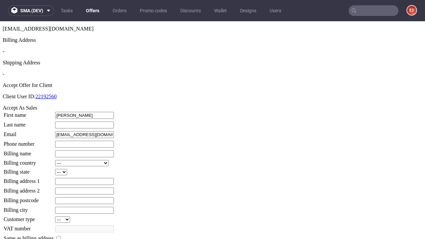  What do you see at coordinates (153, 11) in the screenshot?
I see `a: Promo codes` at bounding box center [153, 11].